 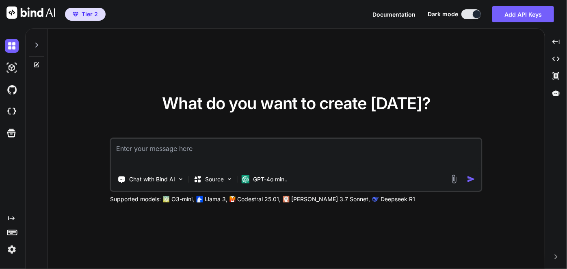 I want to click on button: Add API Keys, so click(x=523, y=14).